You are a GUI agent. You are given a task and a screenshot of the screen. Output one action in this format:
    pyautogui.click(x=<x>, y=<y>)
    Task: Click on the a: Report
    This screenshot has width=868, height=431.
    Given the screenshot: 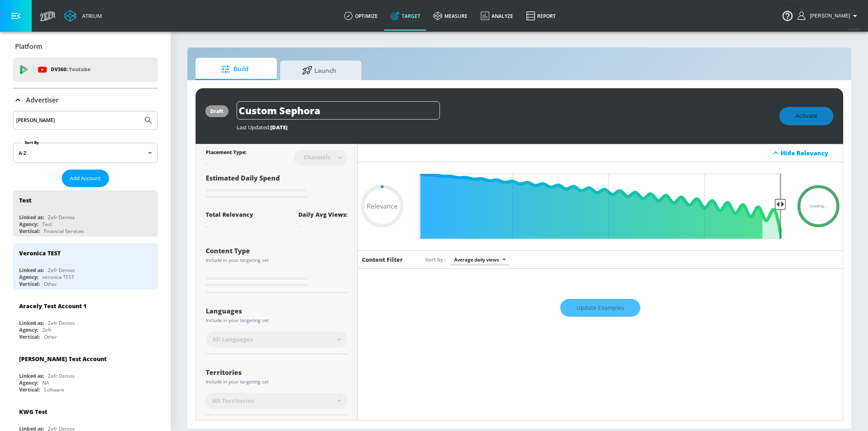 What is the action you would take?
    pyautogui.click(x=541, y=16)
    